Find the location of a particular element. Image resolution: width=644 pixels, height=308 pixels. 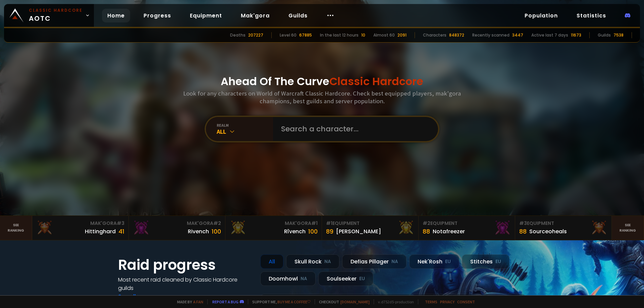

div: Skull Rock is located at coordinates (313, 261).